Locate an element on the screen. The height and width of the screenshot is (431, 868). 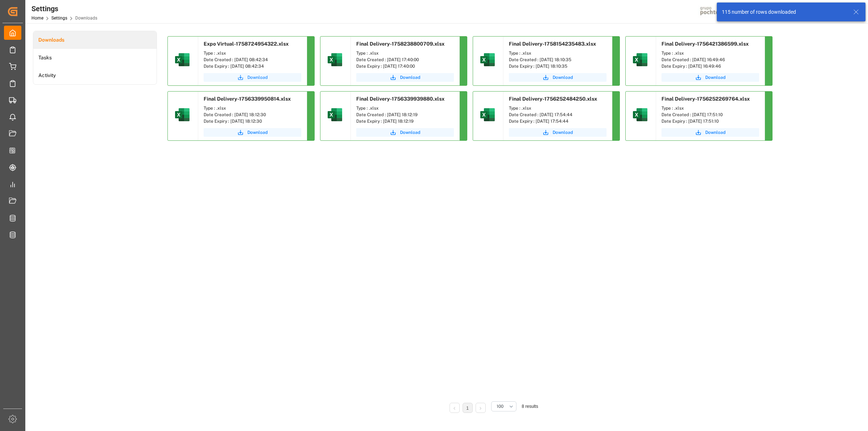
span: 8 results is located at coordinates (530, 406).